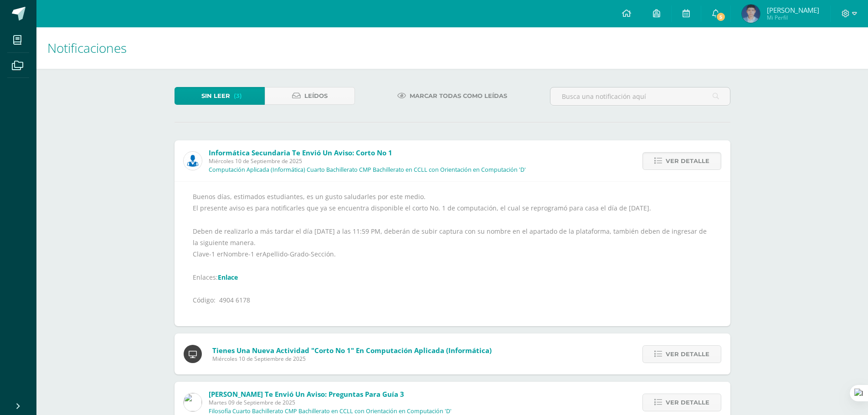 The height and width of the screenshot is (415, 868). I want to click on span: Tienes una nueva actividad "Corto No 1" En Computación Aplicada (Informática), so click(351, 350).